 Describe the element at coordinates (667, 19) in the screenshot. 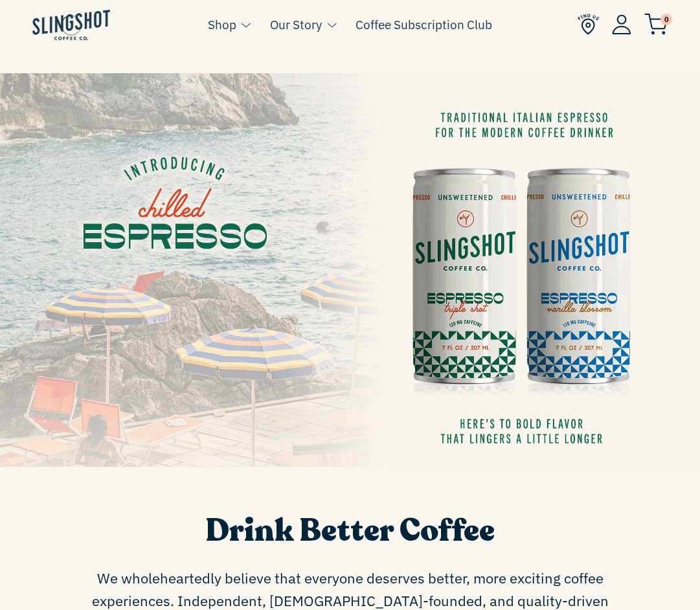

I see `span: 0` at that location.